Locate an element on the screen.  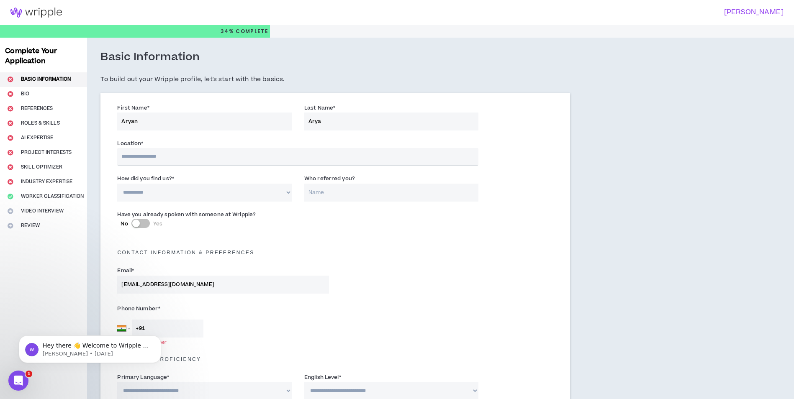
button: NoYes is located at coordinates (141, 224).